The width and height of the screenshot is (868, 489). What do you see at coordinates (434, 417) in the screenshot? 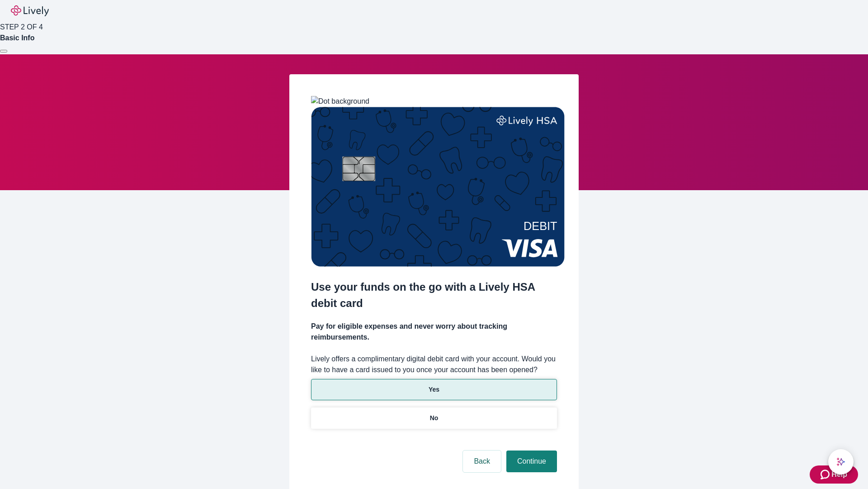
I see `button: No` at bounding box center [434, 417].